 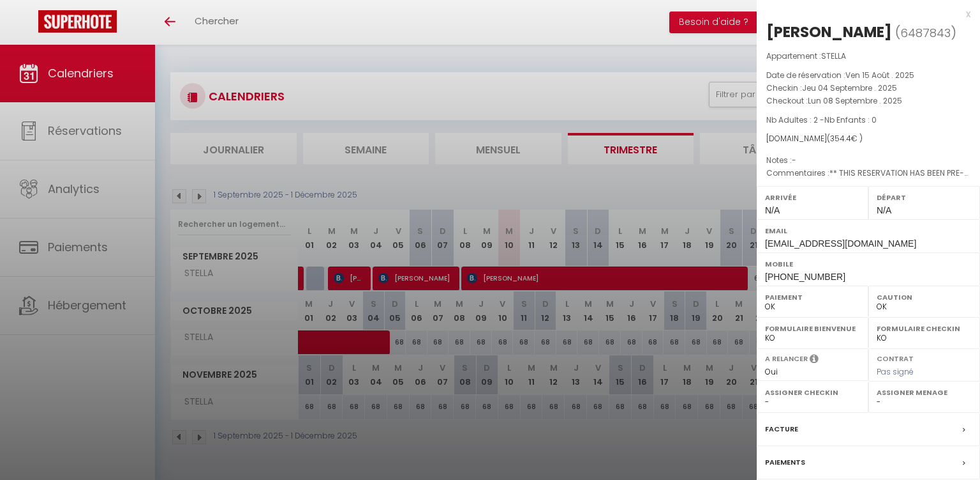 I want to click on span: Pas signé, so click(x=895, y=371).